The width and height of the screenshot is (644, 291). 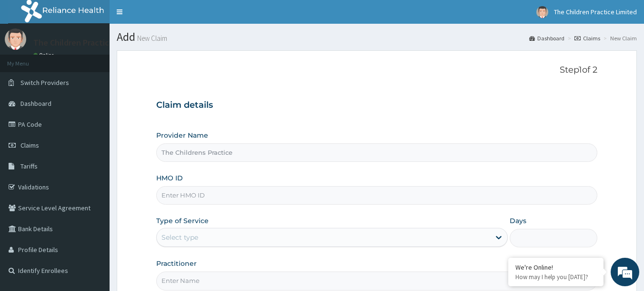 What do you see at coordinates (595, 12) in the screenshot?
I see `span: The Children Practice Limited` at bounding box center [595, 12].